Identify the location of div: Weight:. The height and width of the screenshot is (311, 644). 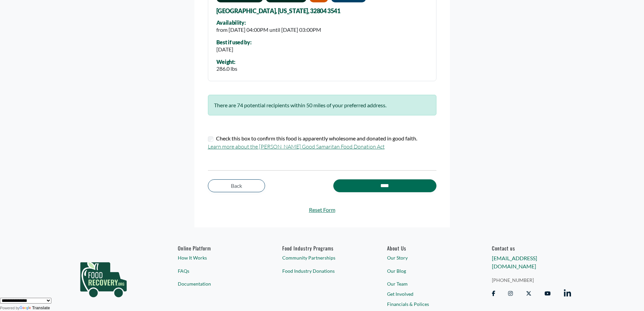
(227, 62).